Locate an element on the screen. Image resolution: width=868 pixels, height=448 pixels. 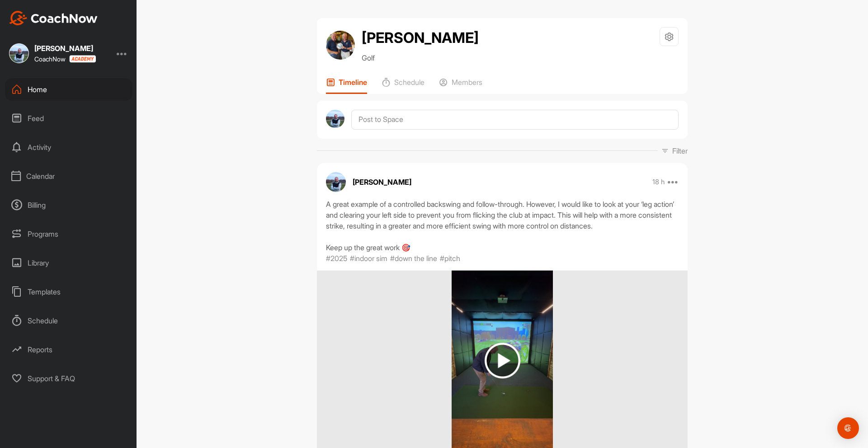
div: Support & FAQ is located at coordinates (69, 379).